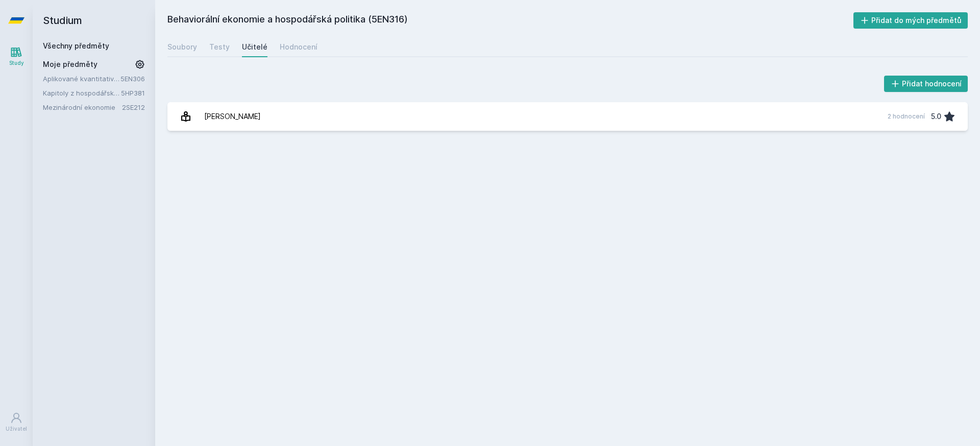  Describe the element at coordinates (70, 64) in the screenshot. I see `span: Moje předměty` at that location.